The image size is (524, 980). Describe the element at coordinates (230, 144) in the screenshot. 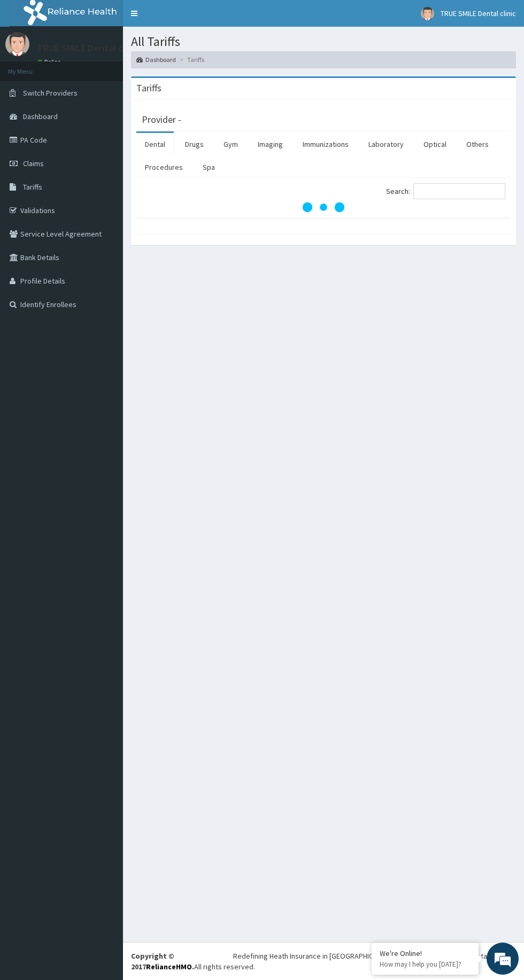

I see `a: Gym` at that location.